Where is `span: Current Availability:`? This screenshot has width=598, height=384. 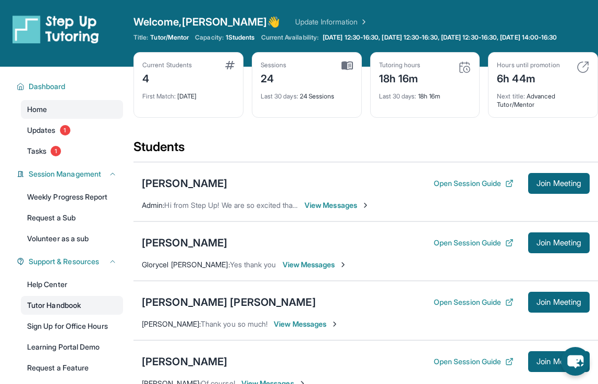 span: Current Availability: is located at coordinates (290, 38).